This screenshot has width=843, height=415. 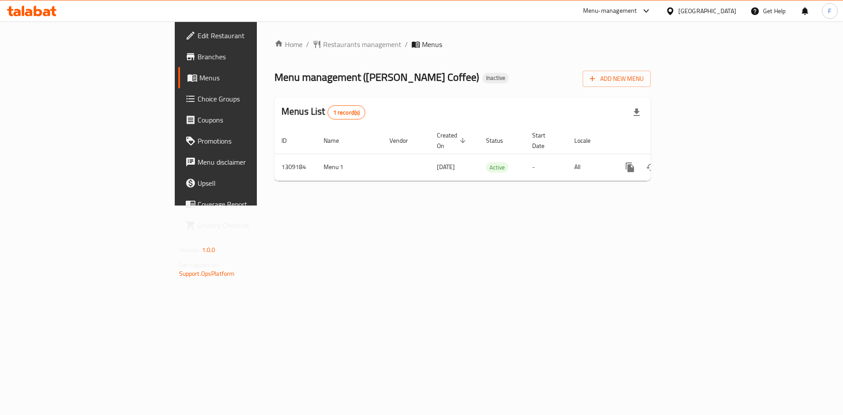 What do you see at coordinates (190, 250) in the screenshot?
I see `span: Version:` at bounding box center [190, 250].